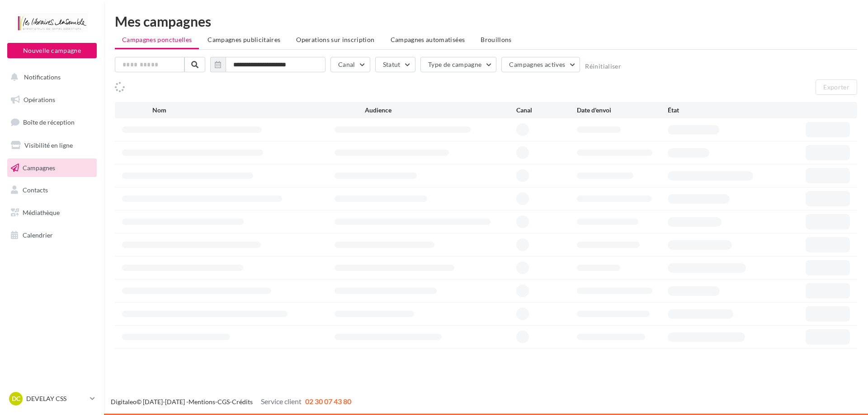 Image resolution: width=868 pixels, height=415 pixels. What do you see at coordinates (52, 213) in the screenshot?
I see `a: Médiathèque` at bounding box center [52, 213].